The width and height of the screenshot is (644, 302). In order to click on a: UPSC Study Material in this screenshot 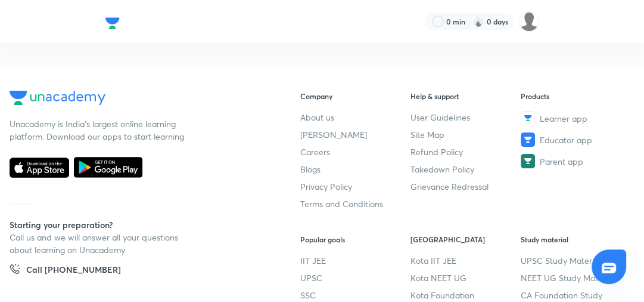, I will do `click(576, 260)`.